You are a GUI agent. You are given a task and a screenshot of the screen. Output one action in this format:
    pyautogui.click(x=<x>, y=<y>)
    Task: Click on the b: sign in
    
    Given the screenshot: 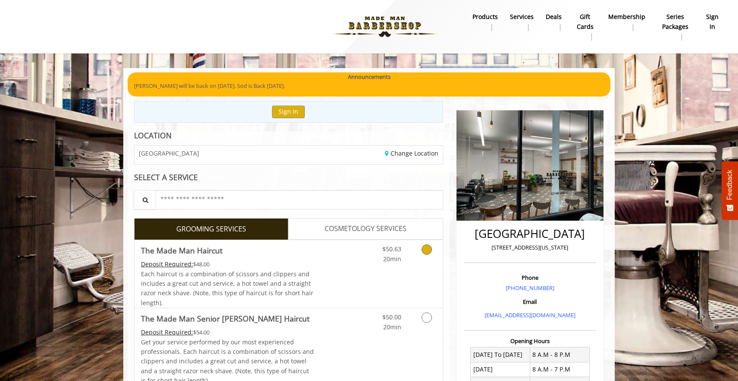 What is the action you would take?
    pyautogui.click(x=712, y=22)
    